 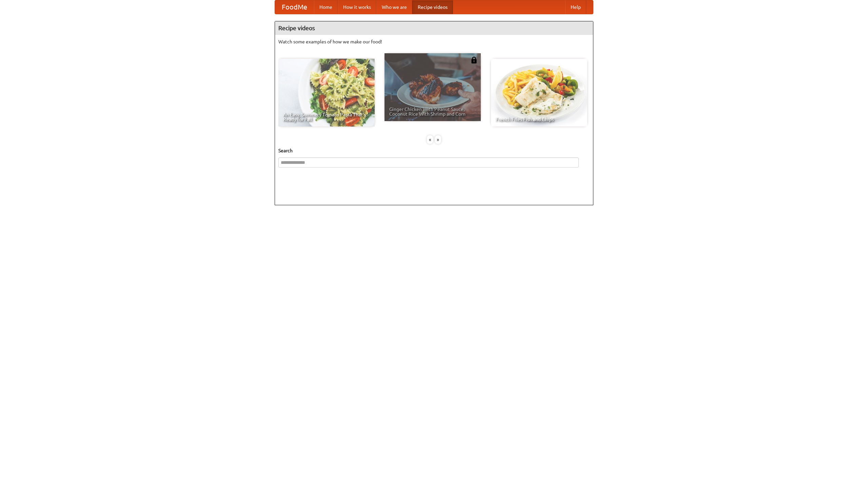 What do you see at coordinates (433, 7) in the screenshot?
I see `a: Recipe videos` at bounding box center [433, 7].